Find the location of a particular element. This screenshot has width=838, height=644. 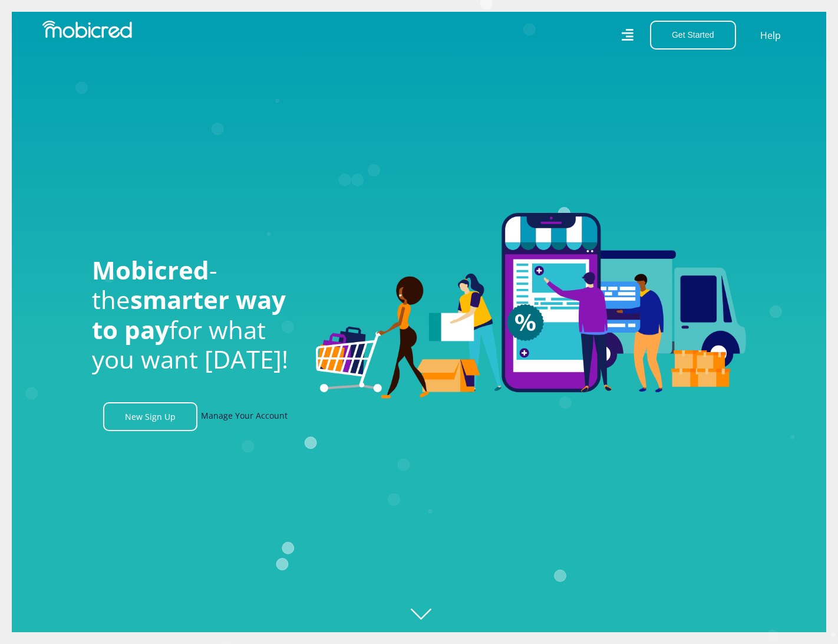

button: Get Started is located at coordinates (693, 34).